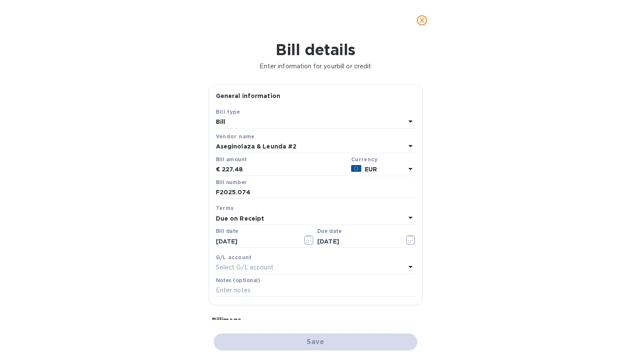 This screenshot has height=364, width=631. Describe the element at coordinates (316, 50) in the screenshot. I see `h1: Bill details` at that location.